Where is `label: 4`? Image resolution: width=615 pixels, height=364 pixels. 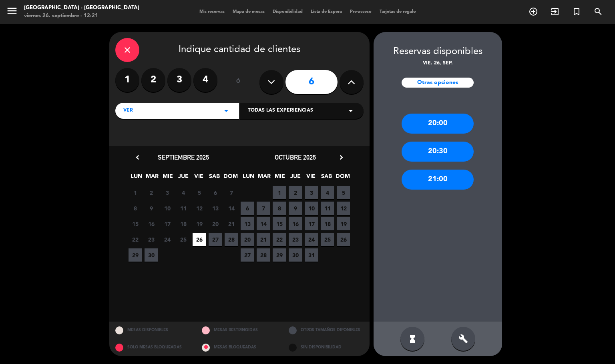
label: 4 is located at coordinates (206, 80).